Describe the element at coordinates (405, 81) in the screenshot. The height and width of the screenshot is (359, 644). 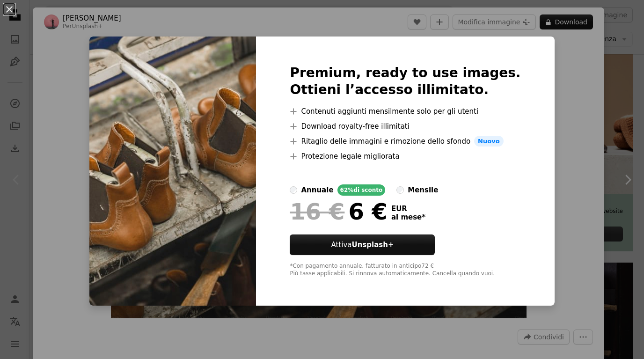
I see `h2: Premium, ready to use images. Ottieni l’accesso illimitato.` at that location.